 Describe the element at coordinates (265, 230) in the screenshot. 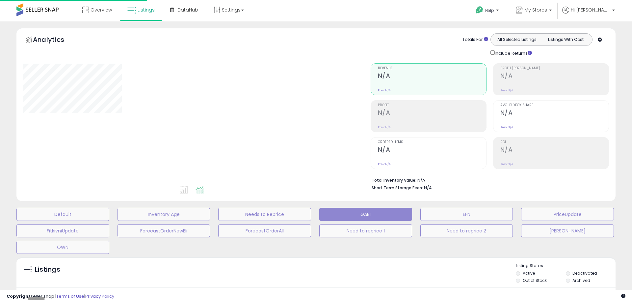

I see `button: ForecastOrderAll` at that location.